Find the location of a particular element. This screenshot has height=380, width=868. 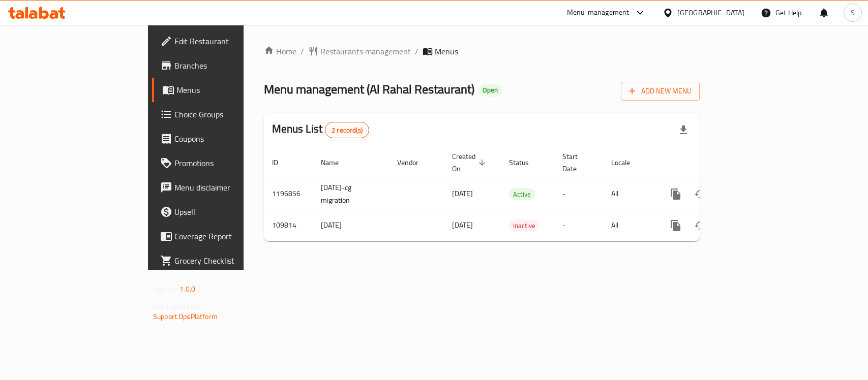

span: Inactive is located at coordinates (524, 226).